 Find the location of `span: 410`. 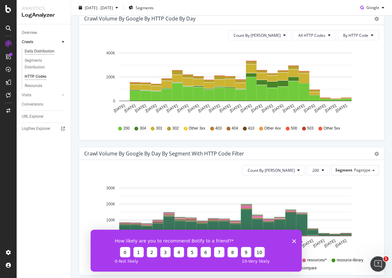

span: 410 is located at coordinates (251, 128).